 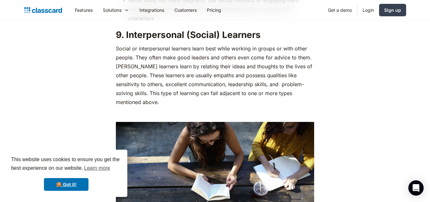 What do you see at coordinates (152, 10) in the screenshot?
I see `a: Integrations` at bounding box center [152, 10].